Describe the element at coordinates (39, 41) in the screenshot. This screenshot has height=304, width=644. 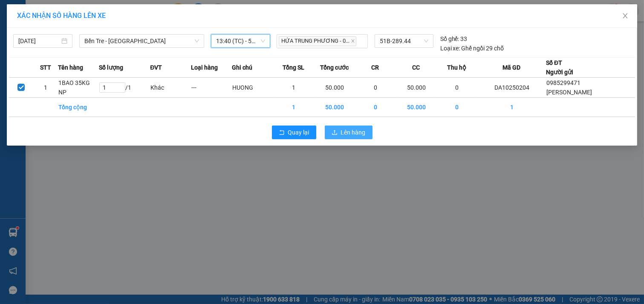
I see `input: 12/10/2025` at that location.